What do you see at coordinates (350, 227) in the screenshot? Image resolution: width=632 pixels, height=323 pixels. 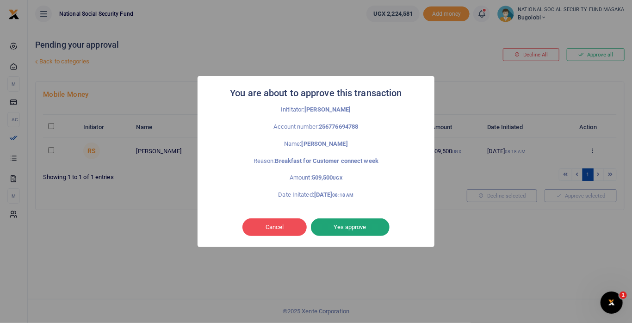 I see `button: Yes approve` at bounding box center [350, 227].